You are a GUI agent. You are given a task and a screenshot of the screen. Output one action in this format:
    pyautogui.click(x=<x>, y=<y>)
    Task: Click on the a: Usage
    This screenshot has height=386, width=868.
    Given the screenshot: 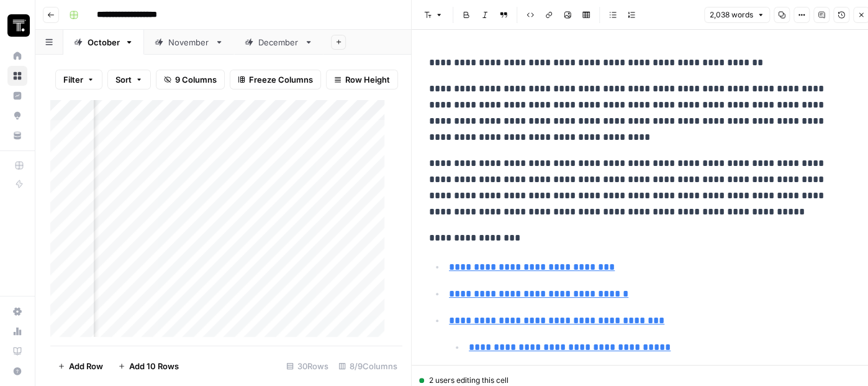 What is the action you would take?
    pyautogui.click(x=17, y=331)
    